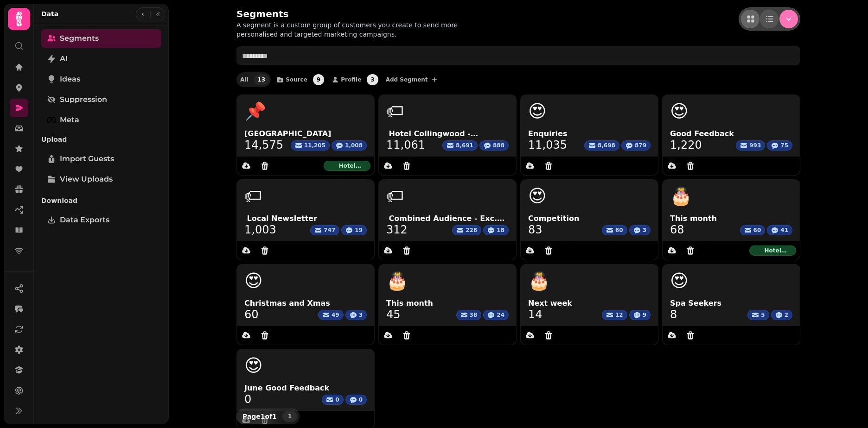  I want to click on span: Ideas, so click(70, 79).